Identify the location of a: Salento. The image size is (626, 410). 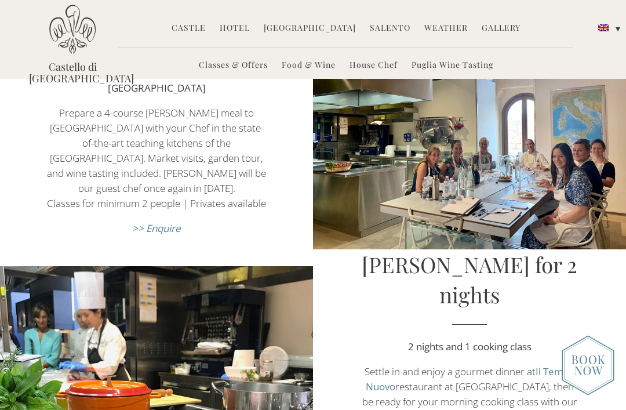
(390, 28).